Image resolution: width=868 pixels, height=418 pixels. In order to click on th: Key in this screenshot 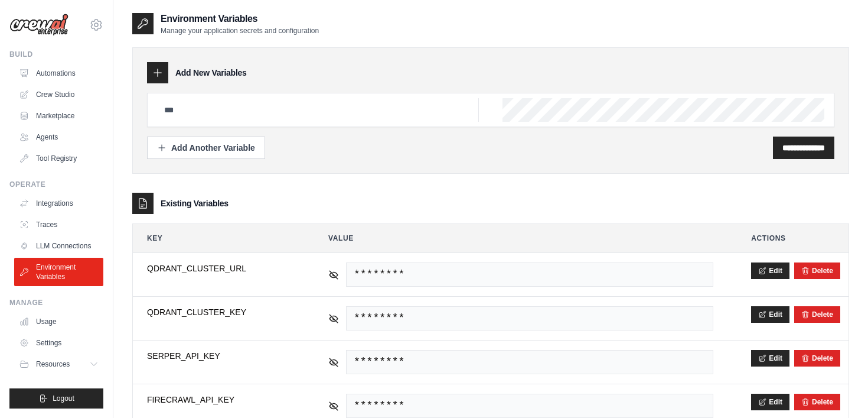, I will do `click(218, 239)`.